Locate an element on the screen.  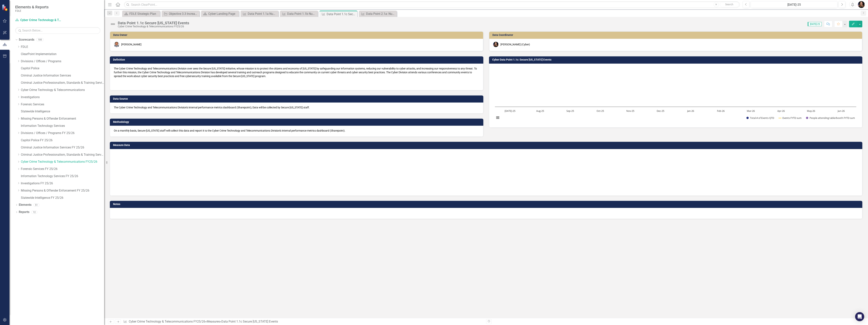
div: Cyber Landing Page is located at coordinates (223, 13).